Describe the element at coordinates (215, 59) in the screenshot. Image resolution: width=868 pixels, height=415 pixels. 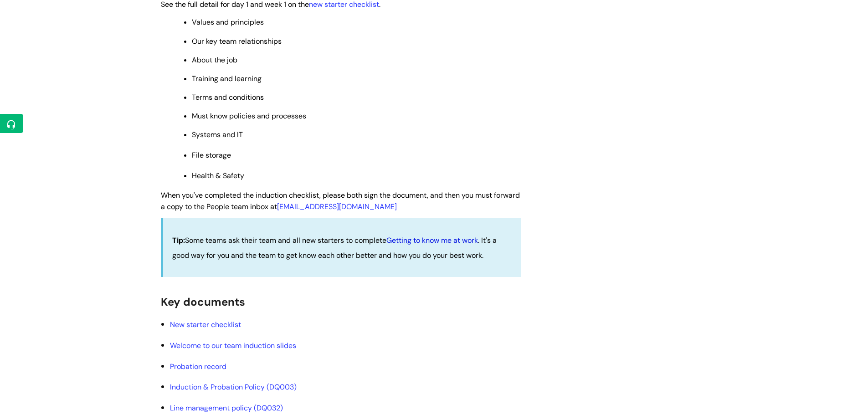
I see `span: About the job` at that location.